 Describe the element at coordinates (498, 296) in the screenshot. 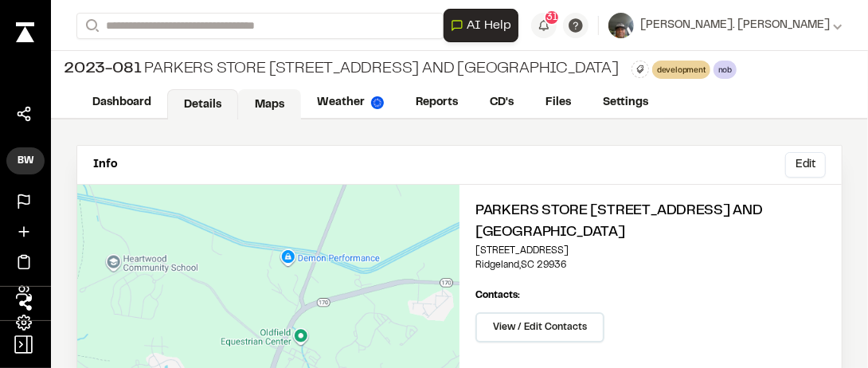

I see `p: Contacts:` at that location.